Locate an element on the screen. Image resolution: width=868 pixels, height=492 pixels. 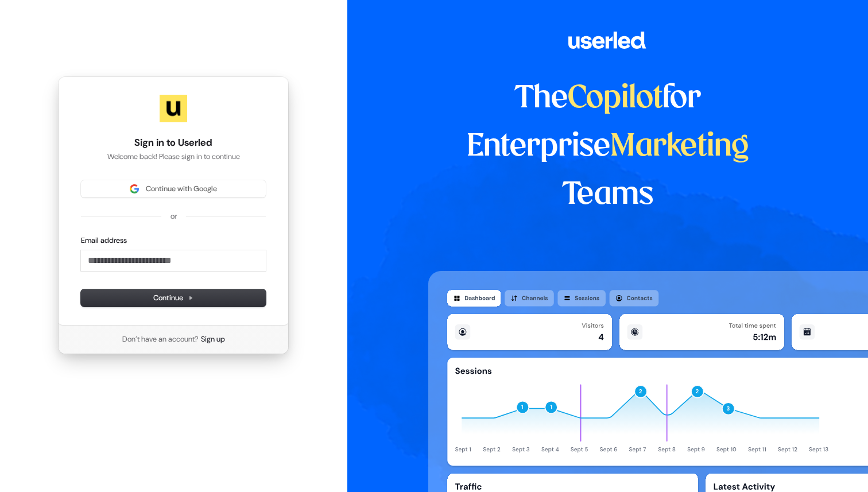
button: Continue is located at coordinates (173, 298).